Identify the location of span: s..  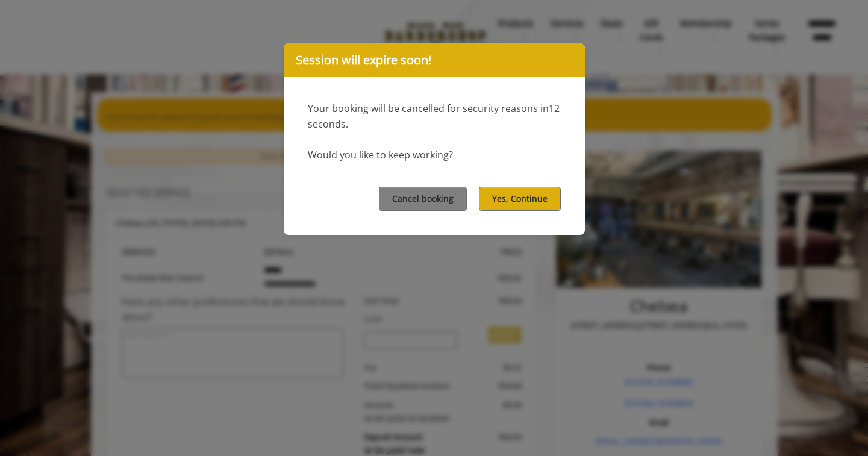
(344, 124).